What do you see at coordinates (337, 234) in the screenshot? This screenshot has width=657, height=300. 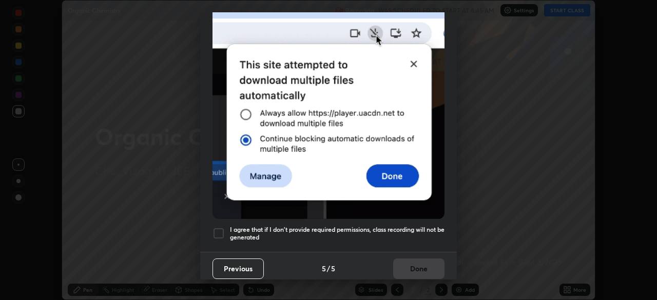 I see `h5: I agree that if I don't provide required permissions, class recording will not be generated` at bounding box center [337, 234].